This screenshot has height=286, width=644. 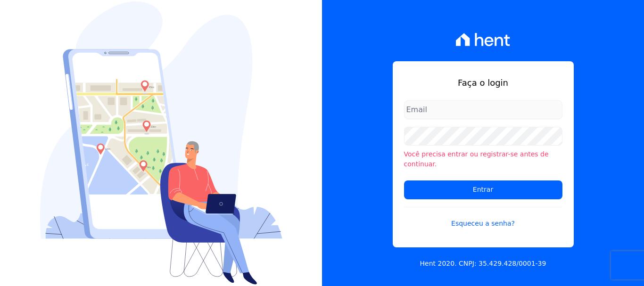 I want to click on a: Esqueceu a senha?, so click(x=483, y=218).